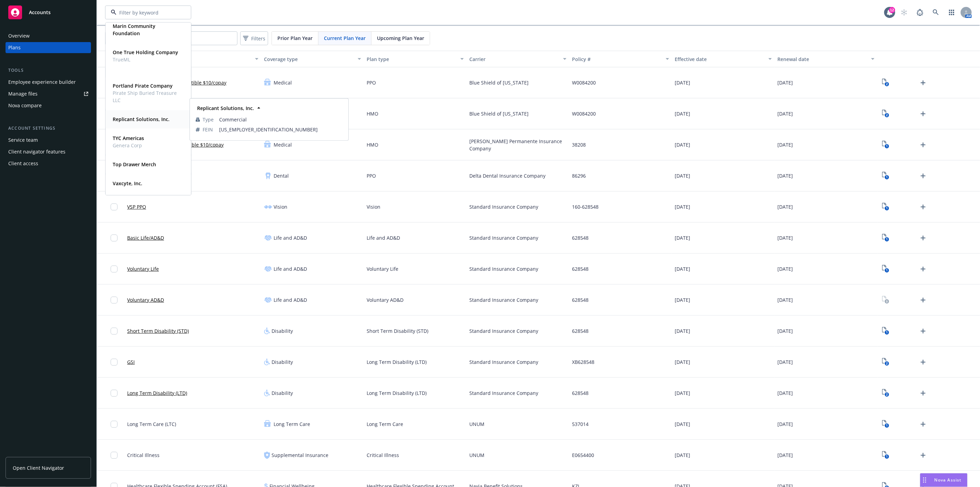 The image size is (980, 487). What do you see at coordinates (396, 393) in the screenshot?
I see `span: Long Term Disability (LTD)` at bounding box center [396, 393].